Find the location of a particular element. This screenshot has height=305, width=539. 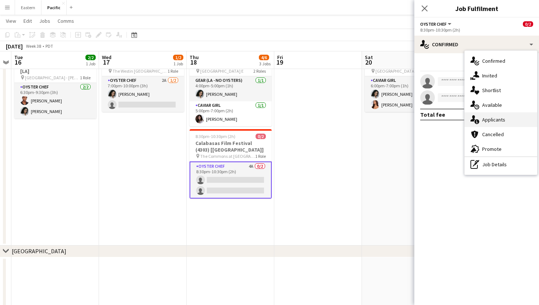

app-card-role: Oyster Chef4A0/28:30pm-10:30pm (2h) is located at coordinates (231, 180).